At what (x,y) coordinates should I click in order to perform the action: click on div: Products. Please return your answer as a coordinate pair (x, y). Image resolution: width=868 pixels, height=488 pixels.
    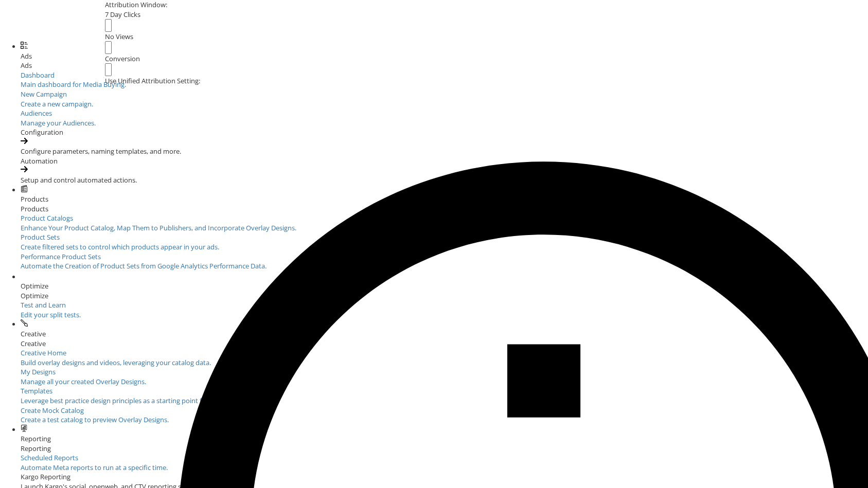
    Looking at the image, I should click on (444, 209).